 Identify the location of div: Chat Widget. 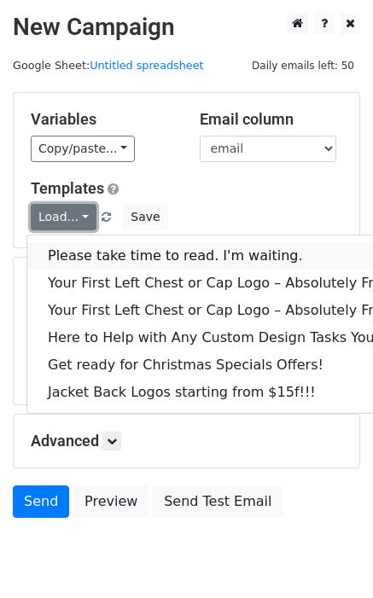
(330, 558).